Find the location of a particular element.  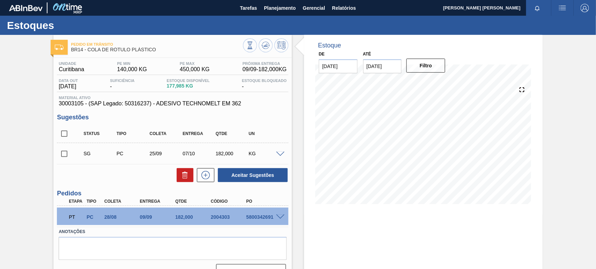

span: Planejamento is located at coordinates (280, 8).